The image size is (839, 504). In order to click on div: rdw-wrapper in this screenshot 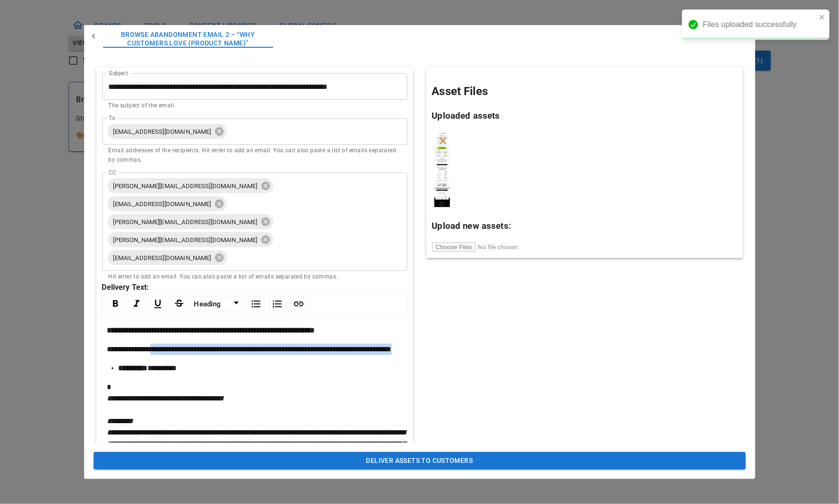, I will do `click(255, 386)`.